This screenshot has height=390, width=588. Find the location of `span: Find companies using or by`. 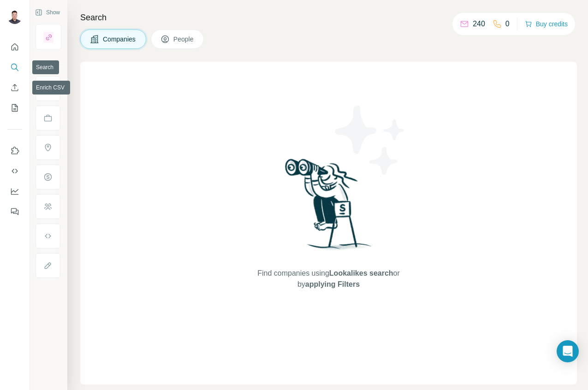

span: Find companies using or by is located at coordinates (328, 278).